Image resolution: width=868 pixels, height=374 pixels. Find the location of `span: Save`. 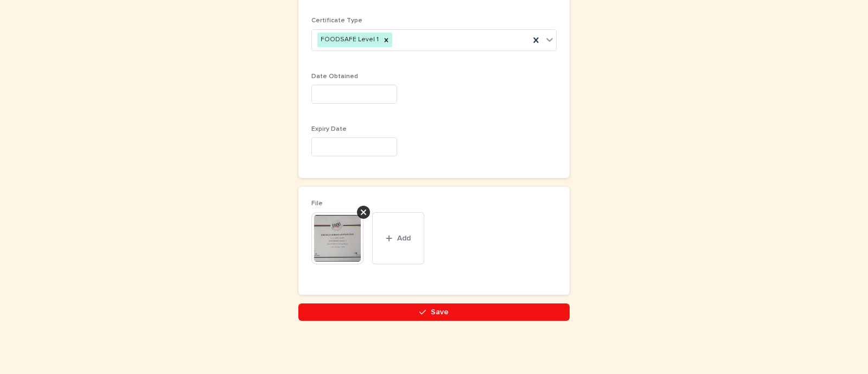

span: Save is located at coordinates (439, 312).